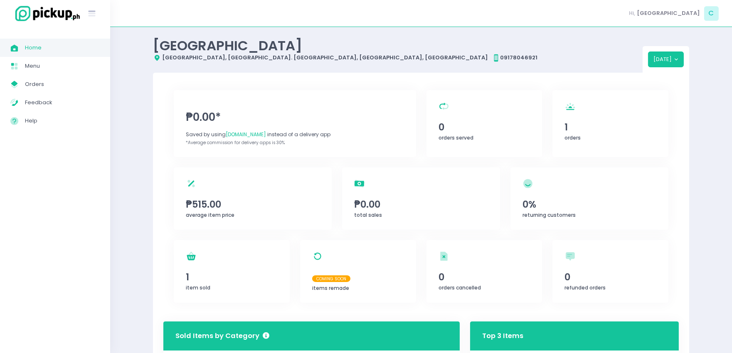 This screenshot has width=732, height=353. What do you see at coordinates (572, 138) in the screenshot?
I see `span: orders` at bounding box center [572, 138].